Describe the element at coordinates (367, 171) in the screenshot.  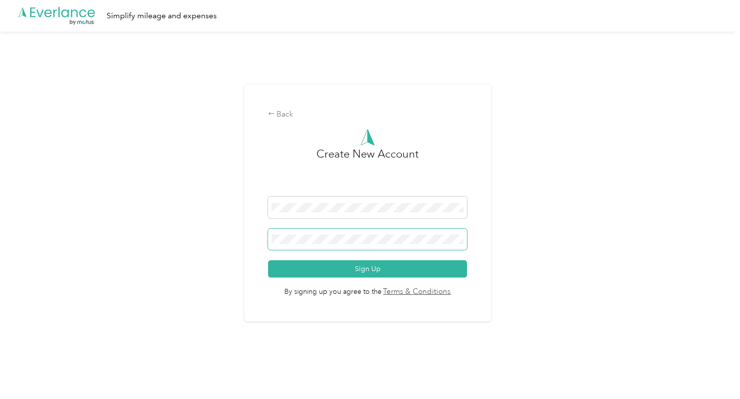
I see `h3: Create New Account` at that location.